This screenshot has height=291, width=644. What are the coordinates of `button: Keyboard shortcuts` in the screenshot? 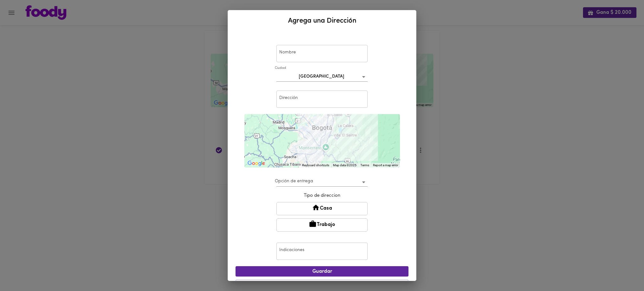 It's located at (316, 165).